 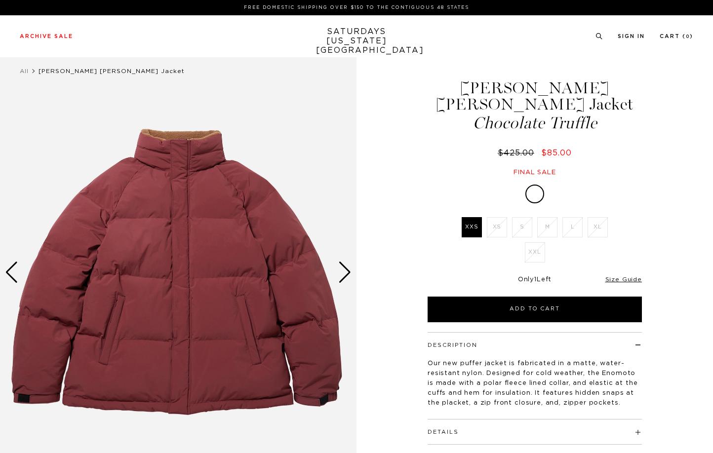 What do you see at coordinates (357, 7) in the screenshot?
I see `p: FREE DOMESTIC SHIPPING OVER $150 TO THE CONTIGUOUS 48 STATES` at bounding box center [357, 7].